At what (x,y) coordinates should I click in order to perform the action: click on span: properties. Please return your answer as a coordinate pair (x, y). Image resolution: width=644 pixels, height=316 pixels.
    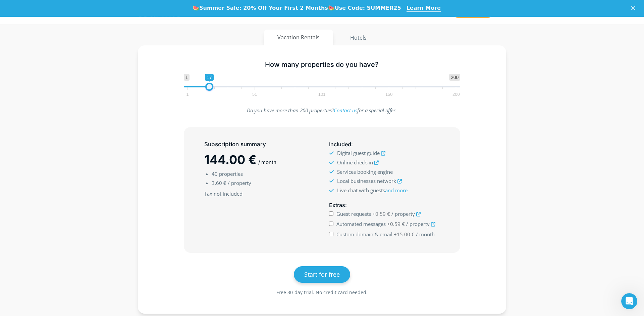
    Looking at the image, I should click on (231, 174).